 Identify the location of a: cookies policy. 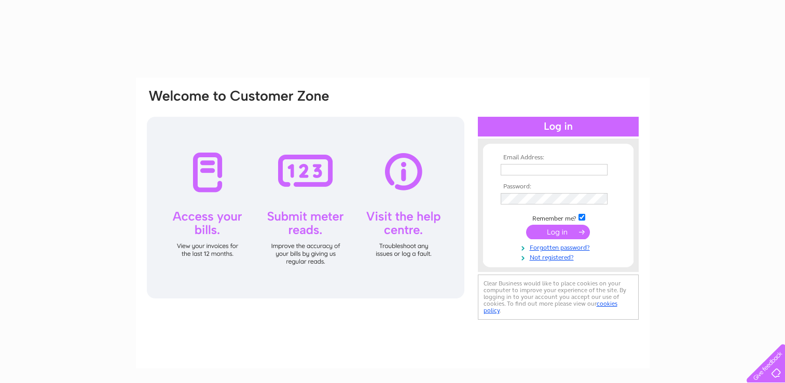
(550, 307).